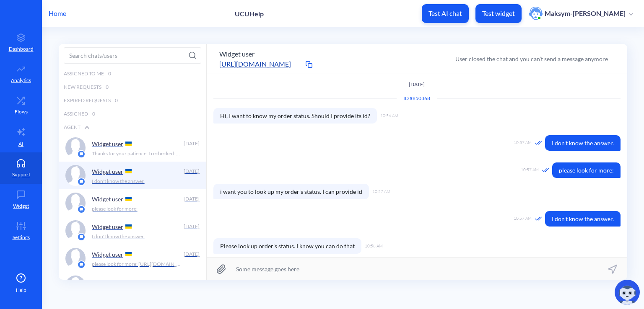  Describe the element at coordinates (21, 206) in the screenshot. I see `p: Widget` at that location.